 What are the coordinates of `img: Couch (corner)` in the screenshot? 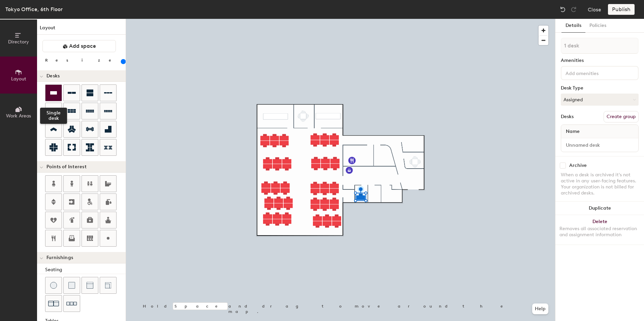 It's located at (108, 286).